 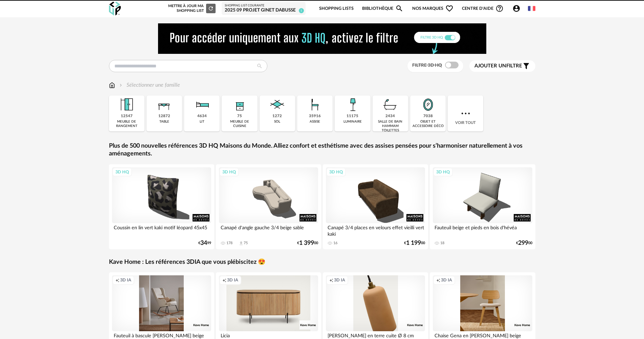 What do you see at coordinates (126, 124) in the screenshot?
I see `div: meuble de rangement` at bounding box center [126, 124].